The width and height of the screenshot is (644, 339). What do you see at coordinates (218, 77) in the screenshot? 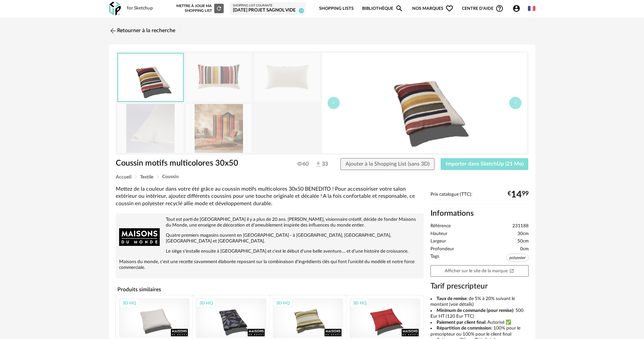
I see `img: coussin-motifs-multicolores-30x50-1000-5-30-231188_1.jpg` at bounding box center [218, 77].